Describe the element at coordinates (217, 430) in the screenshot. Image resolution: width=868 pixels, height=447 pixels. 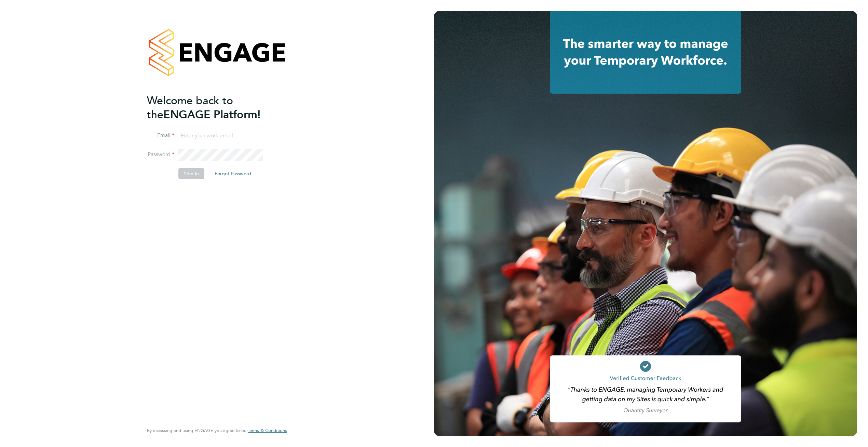
I see `span: By accessing and using ENGAGE you agree to our` at that location.